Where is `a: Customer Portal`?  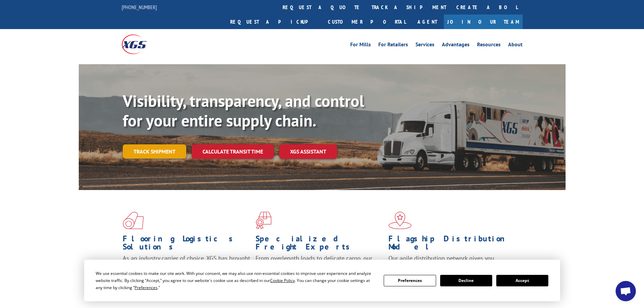 a: Customer Portal is located at coordinates (367, 21).